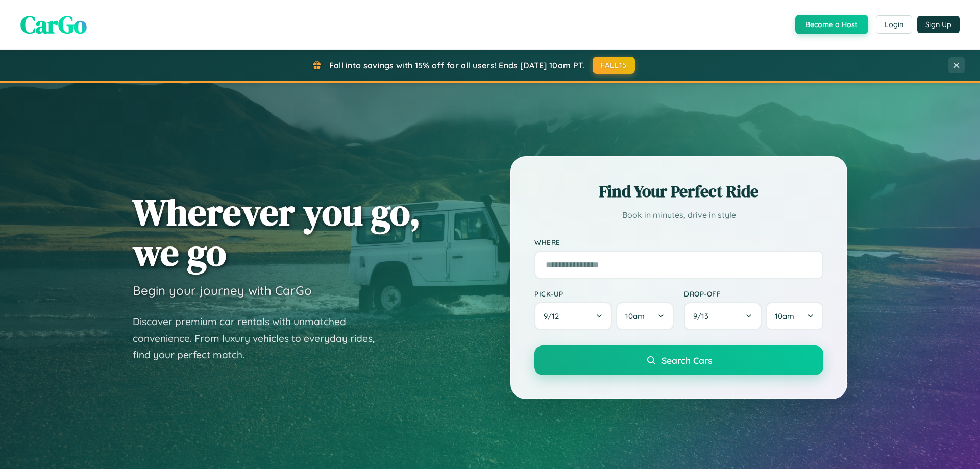 The height and width of the screenshot is (469, 980). I want to click on label: Drop-off, so click(754, 293).